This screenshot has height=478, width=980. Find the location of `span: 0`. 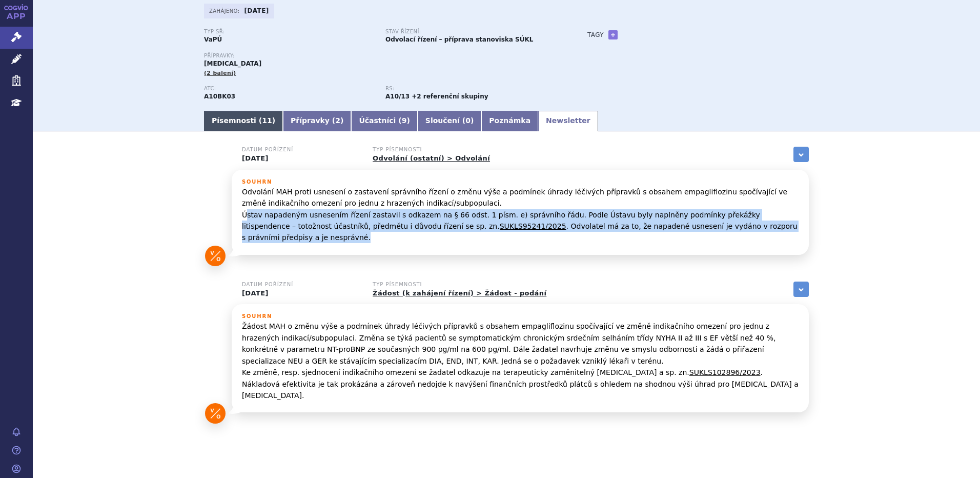

span: 0 is located at coordinates (468, 120).